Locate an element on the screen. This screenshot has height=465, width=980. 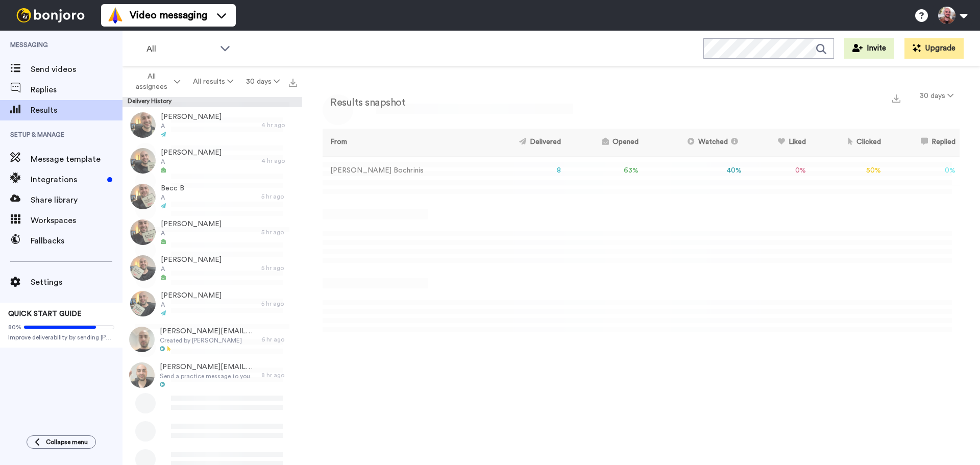
img: 70d5bdd3-5e79-4de7-b827-561892218174-thumb.jpg is located at coordinates (143, 197).